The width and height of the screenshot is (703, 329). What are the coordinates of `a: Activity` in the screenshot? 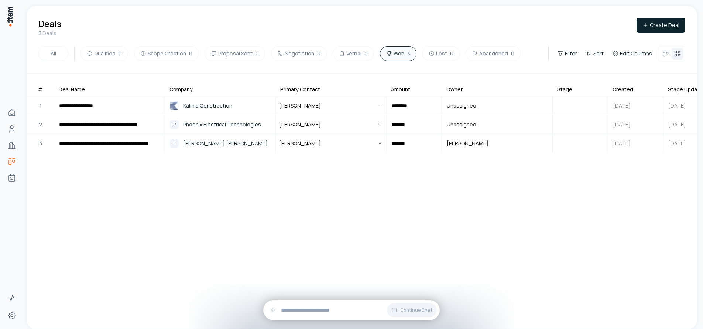 It's located at (12, 298).